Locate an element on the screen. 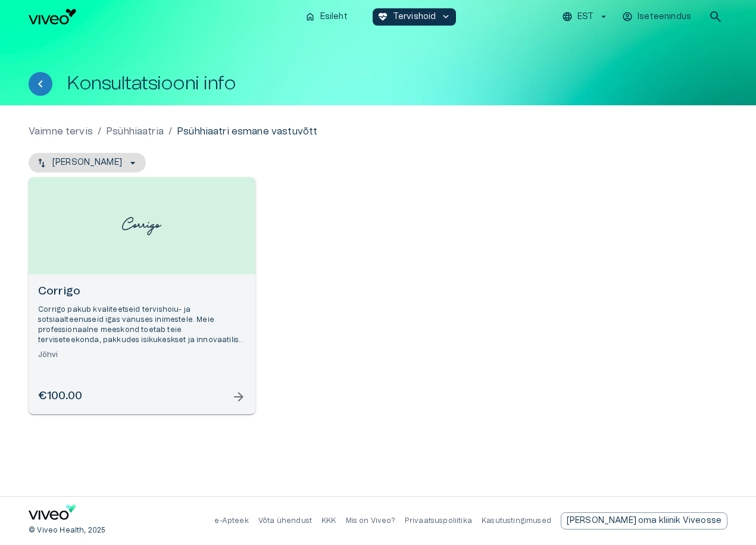 Image resolution: width=756 pixels, height=545 pixels. div: Psühhiaatria is located at coordinates (134, 131).